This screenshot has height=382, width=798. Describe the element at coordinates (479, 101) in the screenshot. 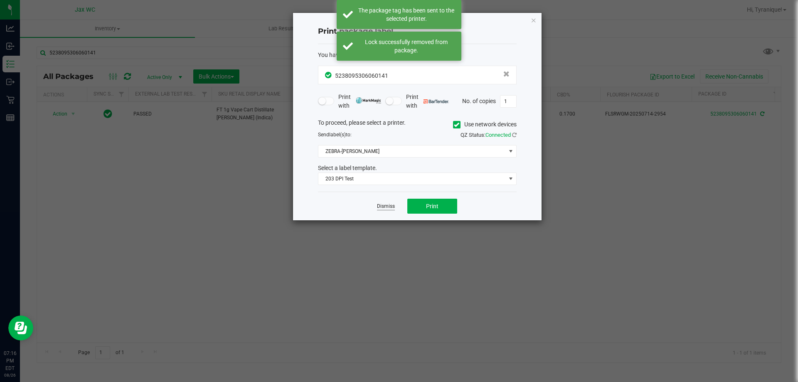

I see `span: No. of copies` at that location.